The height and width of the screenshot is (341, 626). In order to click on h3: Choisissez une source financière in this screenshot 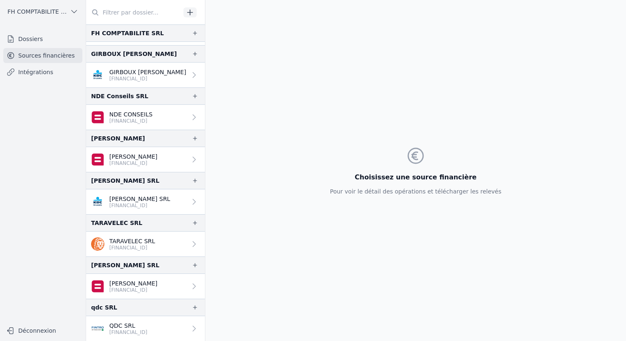, I will do `click(416, 177)`.